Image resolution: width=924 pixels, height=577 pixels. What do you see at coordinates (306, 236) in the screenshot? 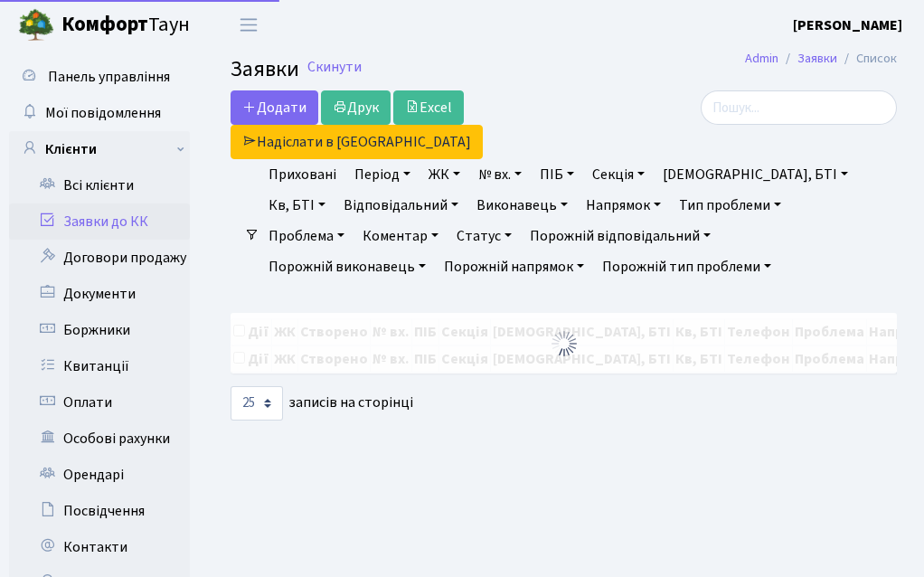
I see `a: Проблема` at bounding box center [306, 236].